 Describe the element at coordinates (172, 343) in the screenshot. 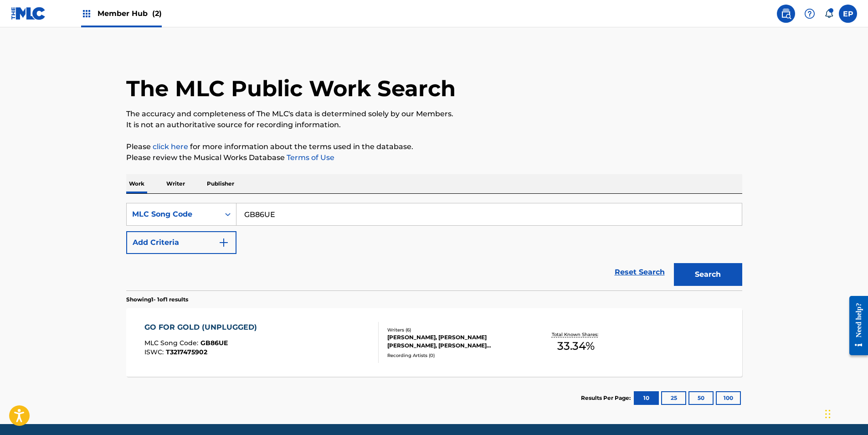

I see `span: MLC Song Code :` at that location.